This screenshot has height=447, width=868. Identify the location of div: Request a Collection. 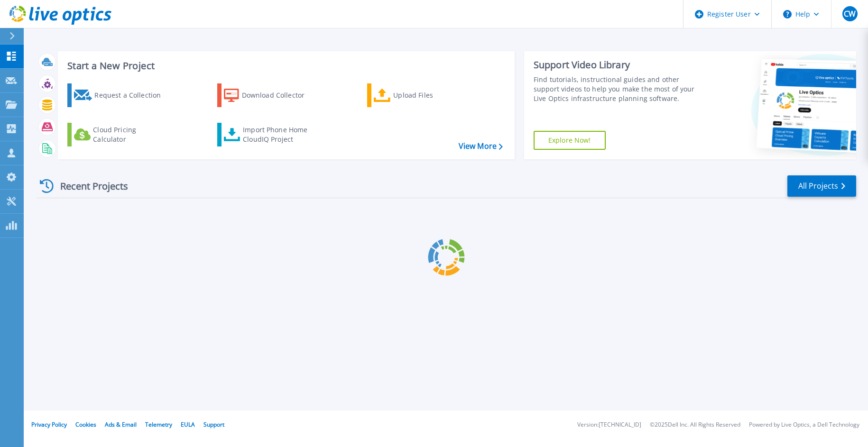
(132, 95).